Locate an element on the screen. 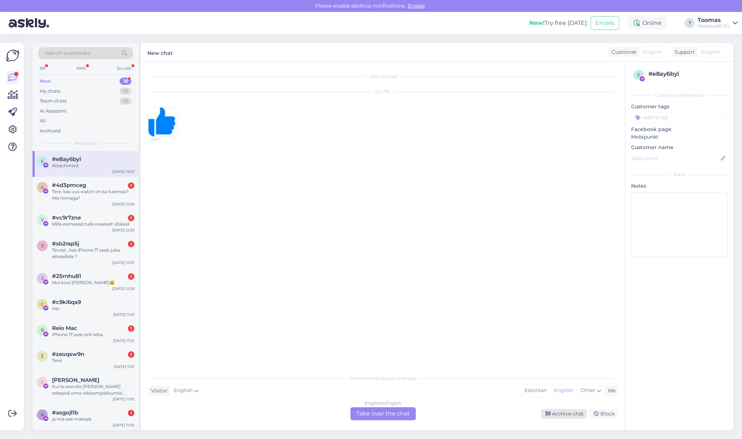 The width and height of the screenshot is (742, 439). div: Archived is located at coordinates (50, 131).